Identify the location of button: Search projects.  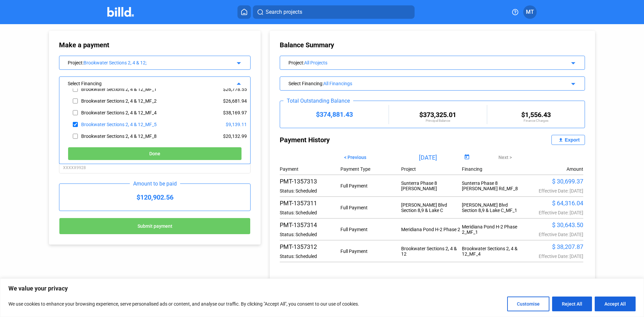
(334, 12).